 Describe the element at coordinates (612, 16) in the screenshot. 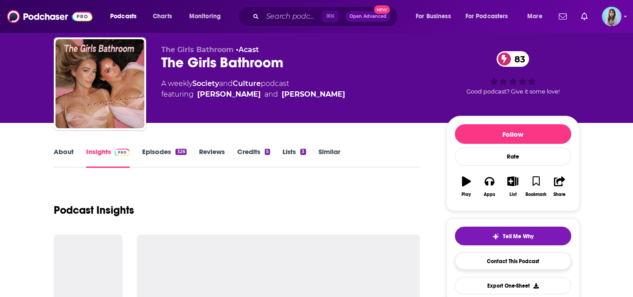

I see `img: User Profile` at that location.